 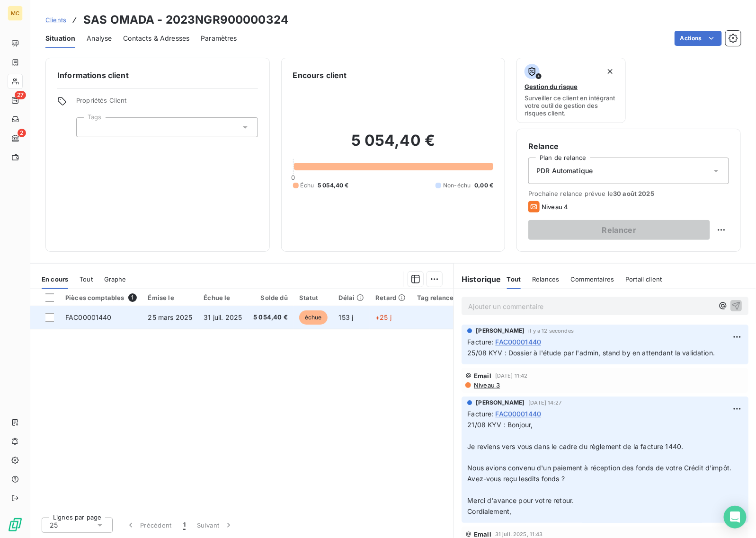 I want to click on button: 1, so click(x=184, y=525).